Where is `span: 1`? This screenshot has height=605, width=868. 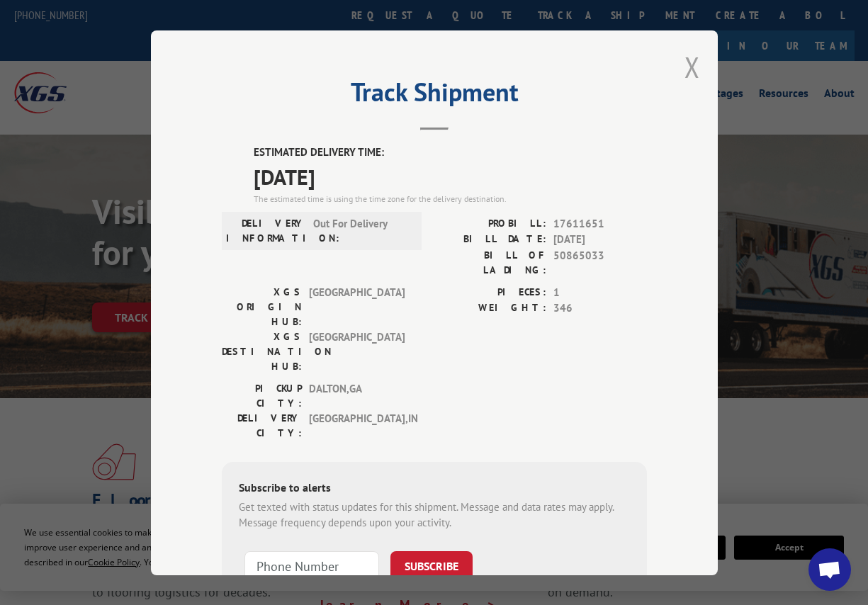 span: 1 is located at coordinates (600, 292).